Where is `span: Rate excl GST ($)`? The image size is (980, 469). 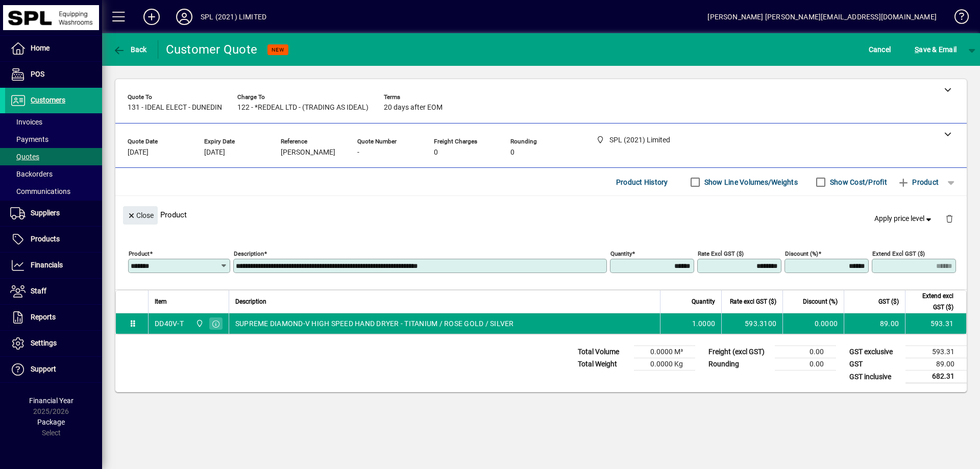
span: Rate excl GST ($) is located at coordinates (753, 302).